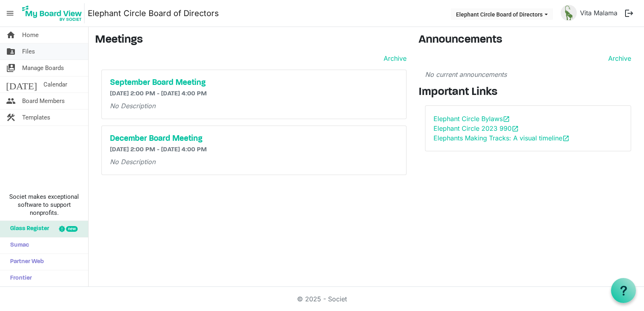 This screenshot has width=644, height=311. What do you see at coordinates (629, 13) in the screenshot?
I see `button: logout` at bounding box center [629, 13].